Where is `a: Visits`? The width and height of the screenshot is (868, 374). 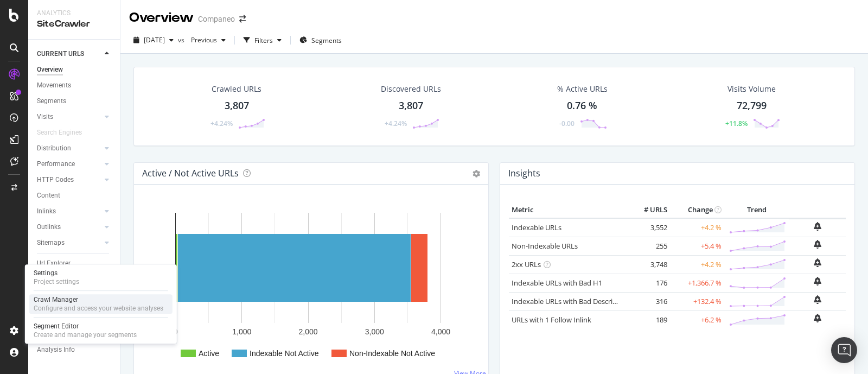
a: Visits is located at coordinates (69, 117).